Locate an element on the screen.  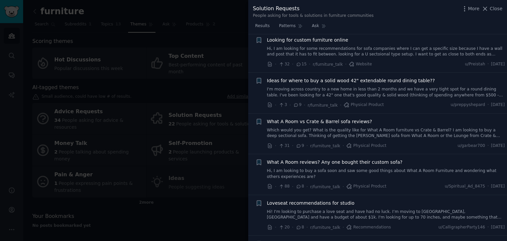
span: u/garbear700 is located at coordinates (471, 146).